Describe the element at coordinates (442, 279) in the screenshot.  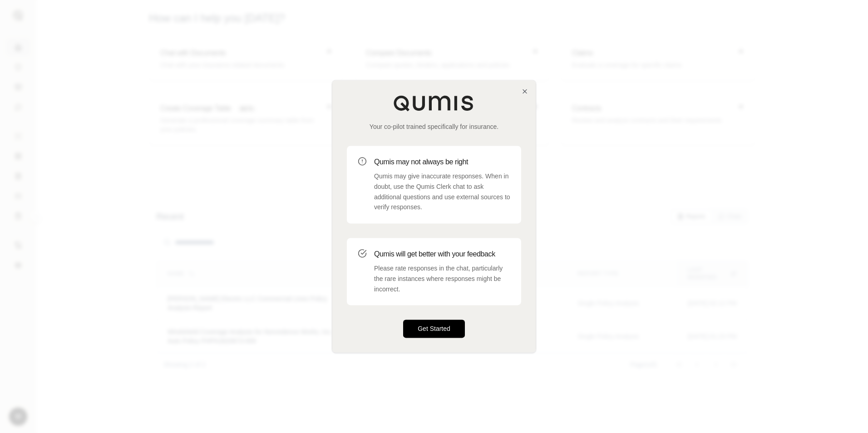
I see `p: Please rate responses in the chat, particularly the rare instances where responses might be incor...` at that location.